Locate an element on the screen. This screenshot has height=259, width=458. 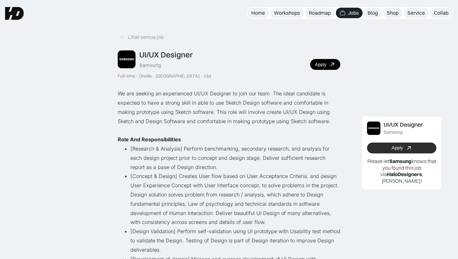
a: Jobs is located at coordinates (350, 13).